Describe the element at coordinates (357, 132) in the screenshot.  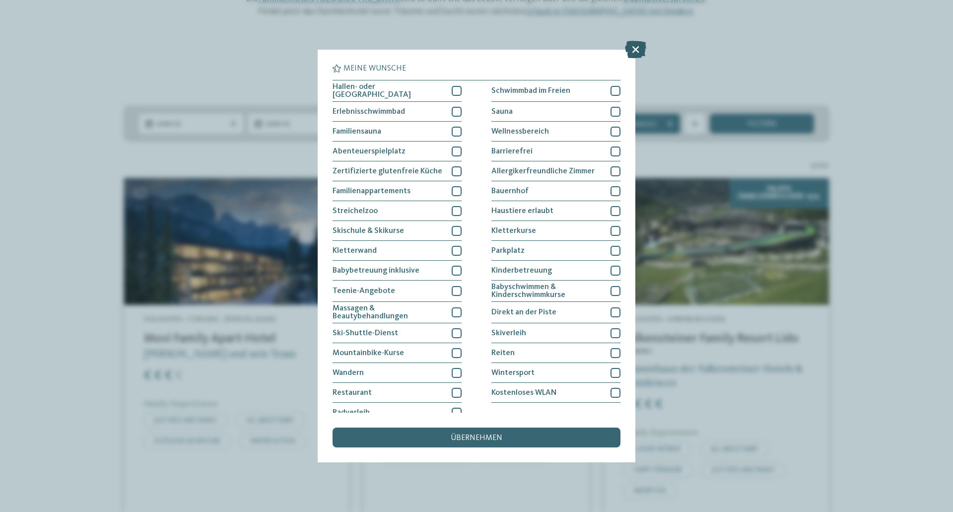
I see `span: Familiensauna` at that location.